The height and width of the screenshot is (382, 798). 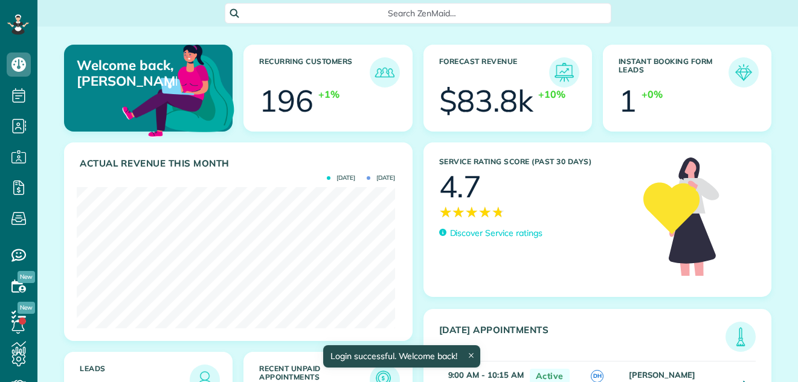 What do you see at coordinates (314, 72) in the screenshot?
I see `h3: Recurring Customers` at bounding box center [314, 72].